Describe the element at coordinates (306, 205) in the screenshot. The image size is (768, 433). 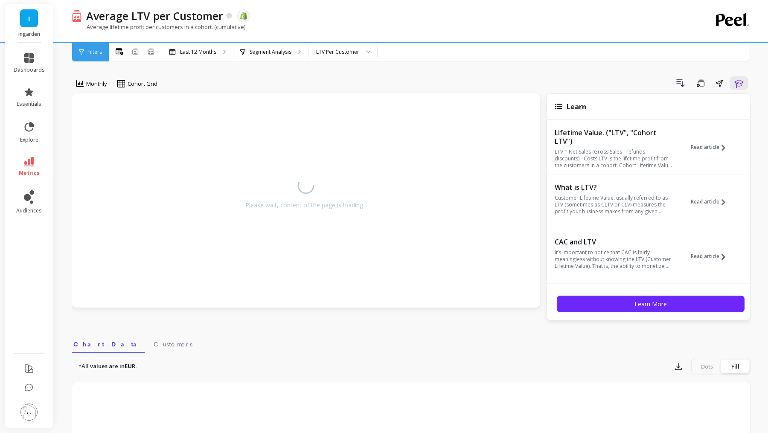
I see `div: Please wait, content of the page is loading...` at that location.